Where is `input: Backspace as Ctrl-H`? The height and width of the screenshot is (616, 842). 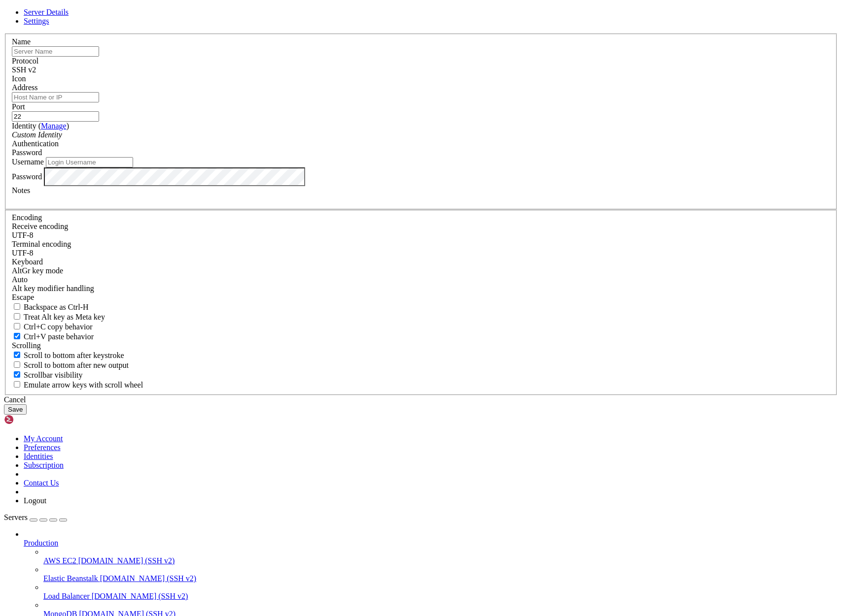
input: Backspace as Ctrl-H is located at coordinates (17, 307).